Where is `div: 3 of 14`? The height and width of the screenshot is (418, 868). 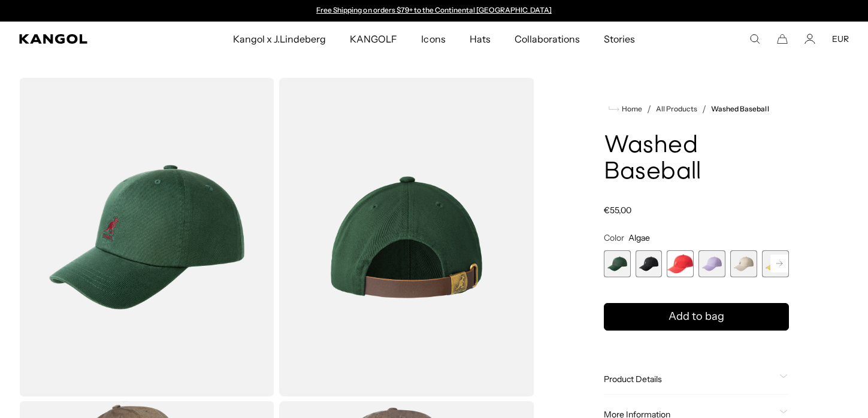 div: 3 of 14 is located at coordinates (680, 263).